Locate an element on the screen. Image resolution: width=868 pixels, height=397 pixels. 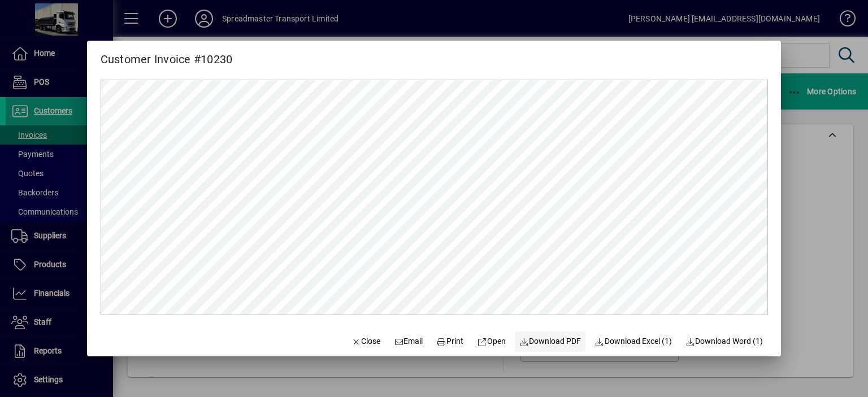
button: Print is located at coordinates (450, 342).